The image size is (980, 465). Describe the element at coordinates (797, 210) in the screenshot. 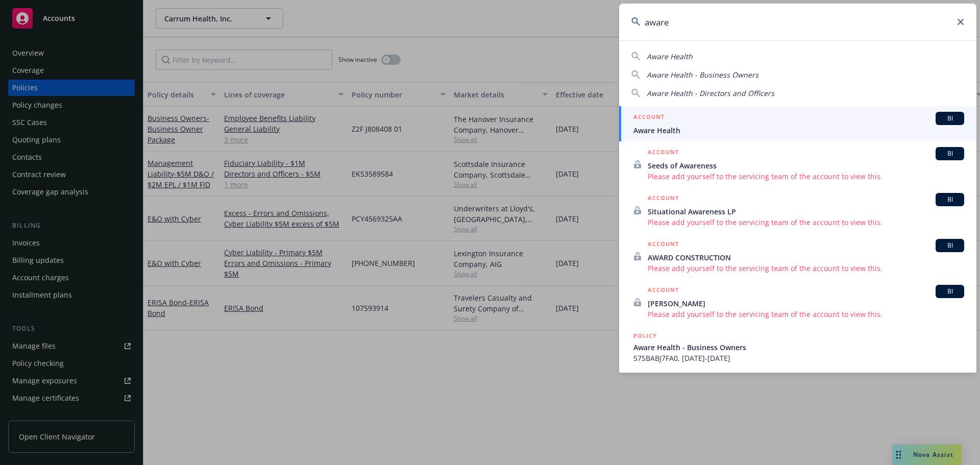

I see `a: ACCOUNTBISituational Awareness LPPlease add yourself to the servicing team of the account to view...` at that location.